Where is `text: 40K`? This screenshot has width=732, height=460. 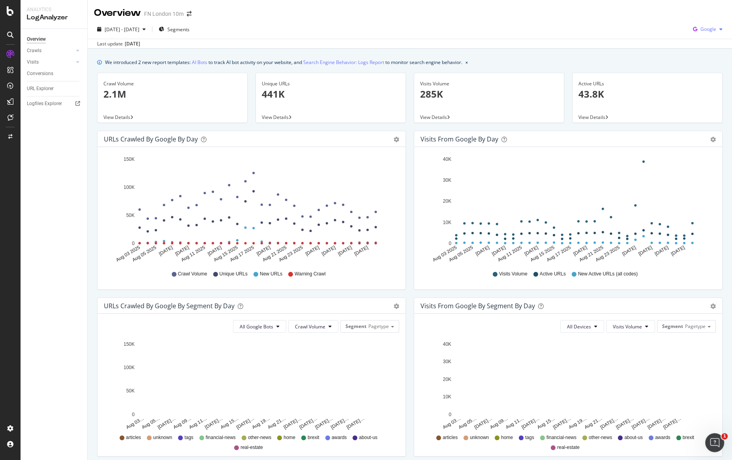
text: 40K is located at coordinates (447, 344).